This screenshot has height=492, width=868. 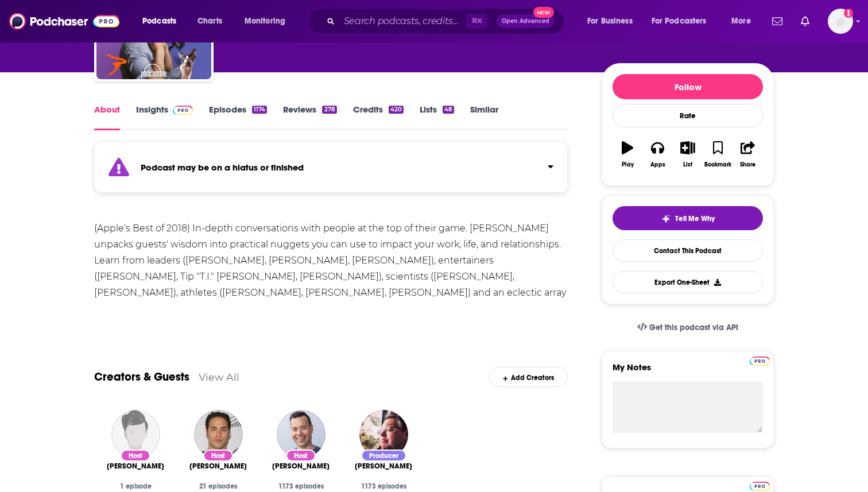 What do you see at coordinates (218, 486) in the screenshot?
I see `div: 21 episodes` at bounding box center [218, 486].